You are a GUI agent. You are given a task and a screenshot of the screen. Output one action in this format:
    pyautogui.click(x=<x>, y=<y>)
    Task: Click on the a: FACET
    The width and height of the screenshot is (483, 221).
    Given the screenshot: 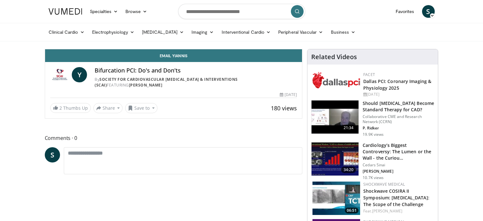 What is the action you would take?
    pyautogui.click(x=369, y=74)
    